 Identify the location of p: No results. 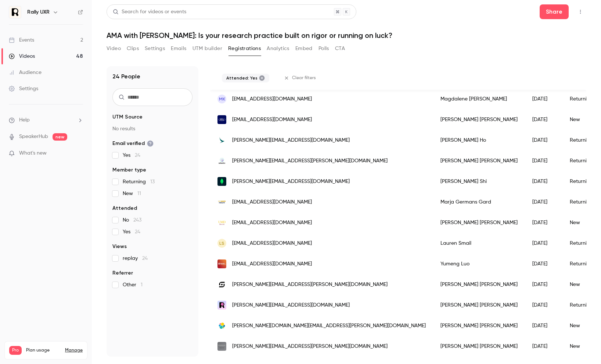
(152, 129).